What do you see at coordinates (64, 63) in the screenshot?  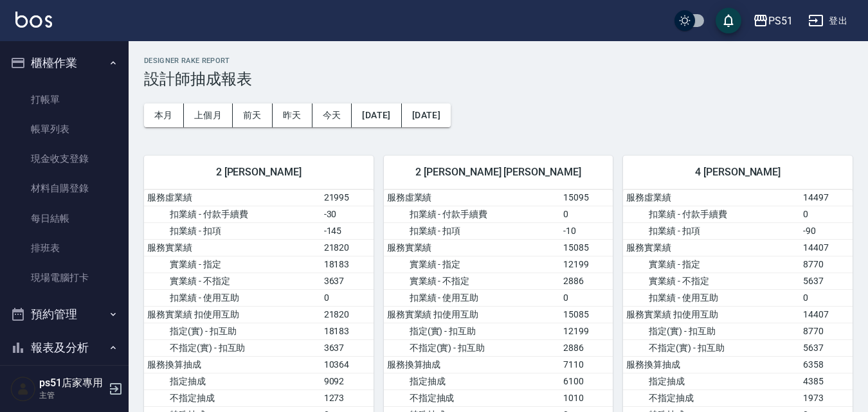 I see `button: 櫃檯作業` at bounding box center [64, 63].